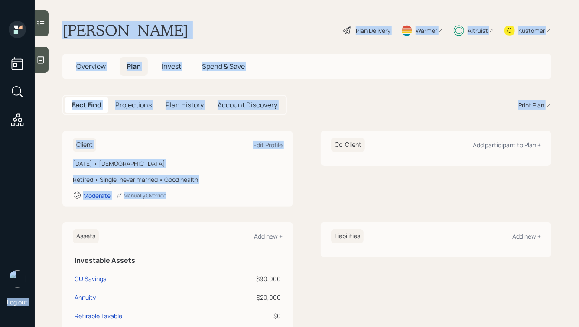  What do you see at coordinates (178, 260) in the screenshot?
I see `h5: Investable Assets` at bounding box center [178, 260].